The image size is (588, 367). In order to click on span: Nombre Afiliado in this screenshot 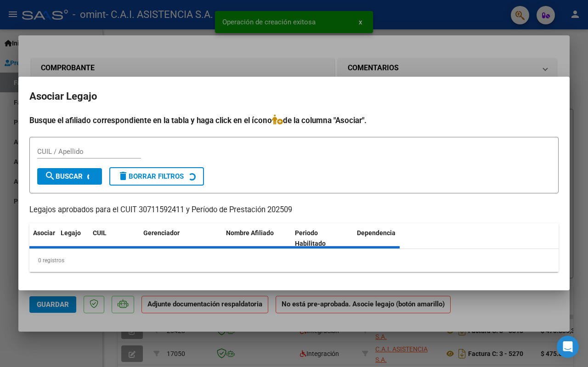, I will do `click(250, 233)`.